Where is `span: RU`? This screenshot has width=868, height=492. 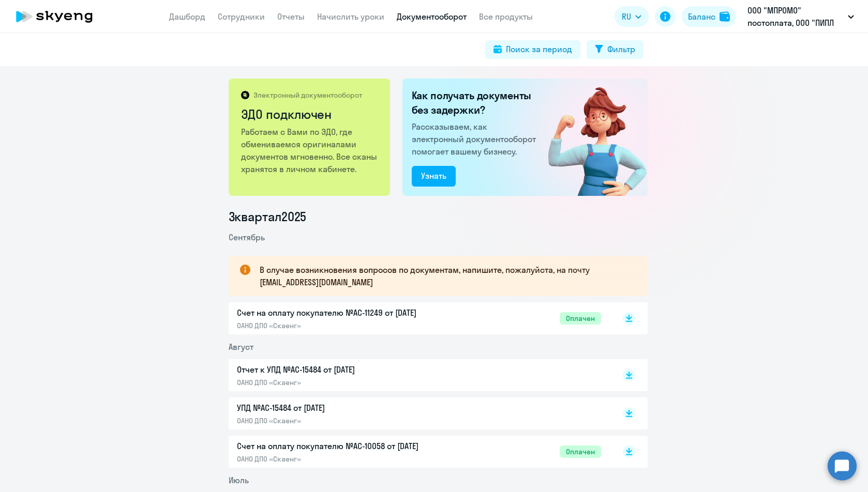 span: RU is located at coordinates (627, 17).